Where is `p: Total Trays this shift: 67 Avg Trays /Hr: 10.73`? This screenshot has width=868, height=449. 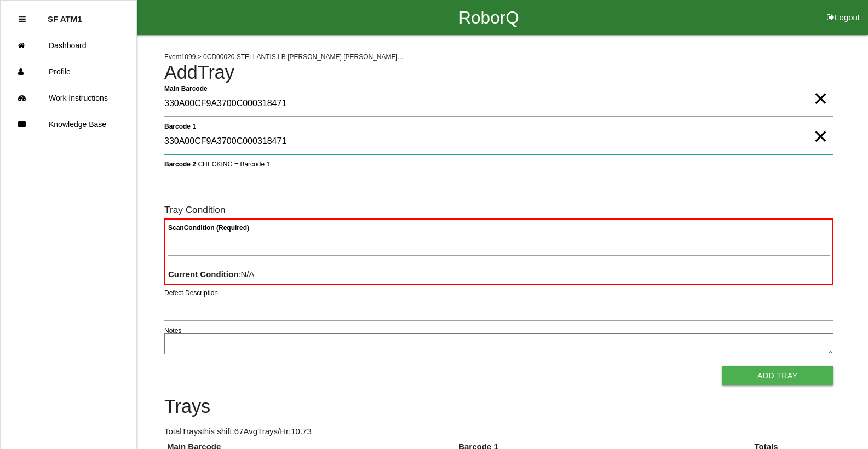
p: Total Trays this shift: 67 Avg Trays /Hr: 10.73 is located at coordinates (499, 432).